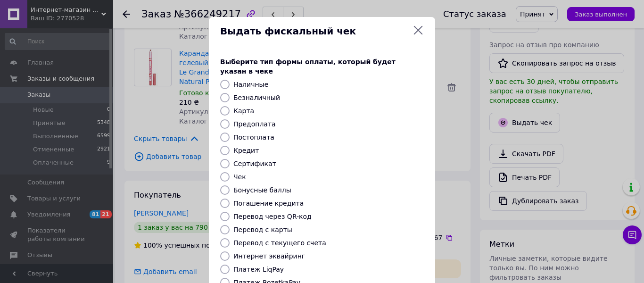  What do you see at coordinates (258, 269) in the screenshot?
I see `label: Платеж LiqPay` at bounding box center [258, 269].